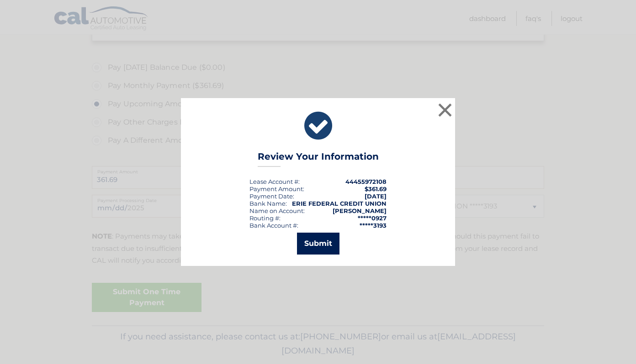 This screenshot has height=364, width=636. What do you see at coordinates (366, 182) in the screenshot?
I see `strong: 44455972108` at bounding box center [366, 182].